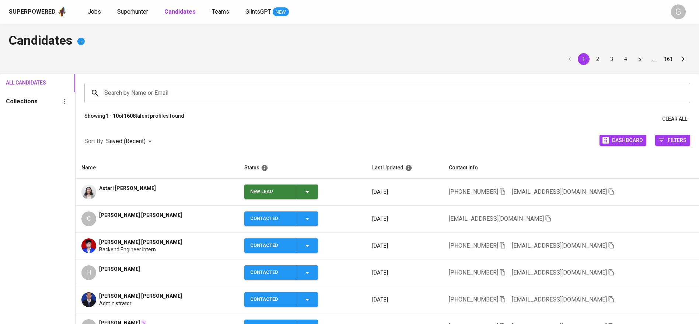  Describe the element at coordinates (32, 12) in the screenshot. I see `div: Superpowered` at that location.